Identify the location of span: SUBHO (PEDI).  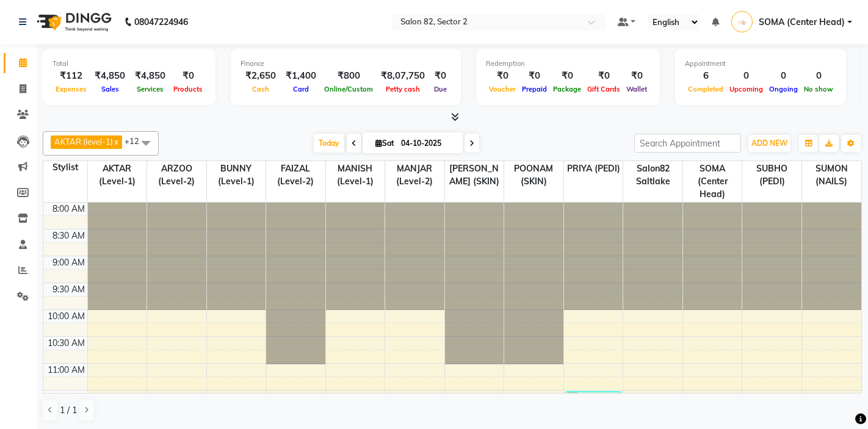
(772, 175).